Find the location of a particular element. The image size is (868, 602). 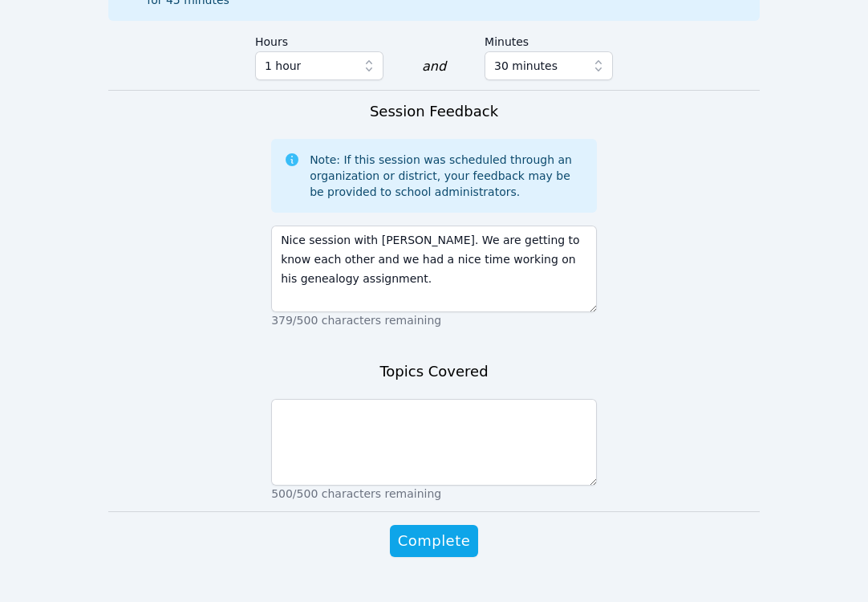

label: Hours is located at coordinates (320, 39).